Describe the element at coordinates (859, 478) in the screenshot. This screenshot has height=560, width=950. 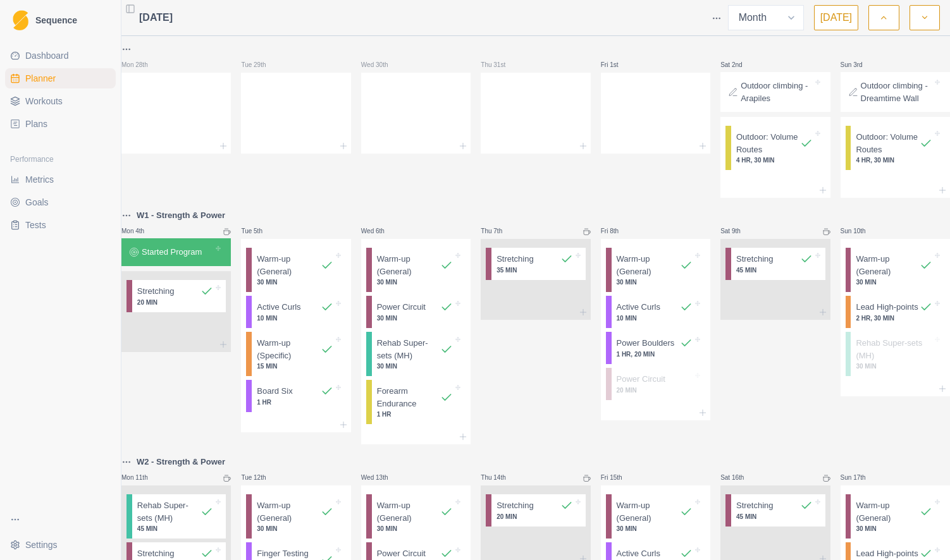
I see `p: Sun 17th` at that location.